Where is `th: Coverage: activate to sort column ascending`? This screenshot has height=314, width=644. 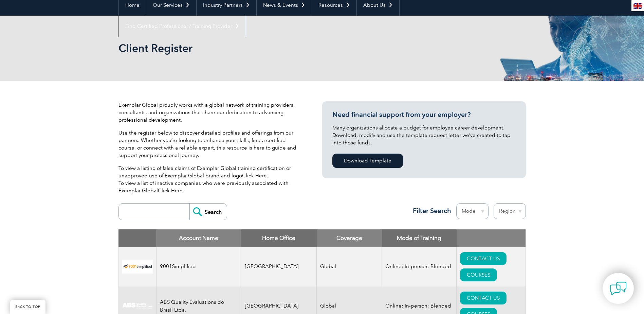 th: Coverage: activate to sort column ascending is located at coordinates (349, 238).